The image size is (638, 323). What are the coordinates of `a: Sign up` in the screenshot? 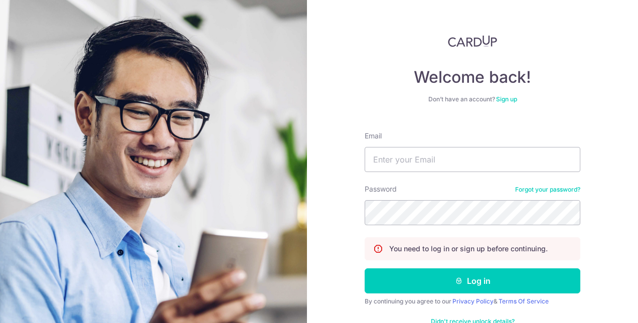 It's located at (507, 99).